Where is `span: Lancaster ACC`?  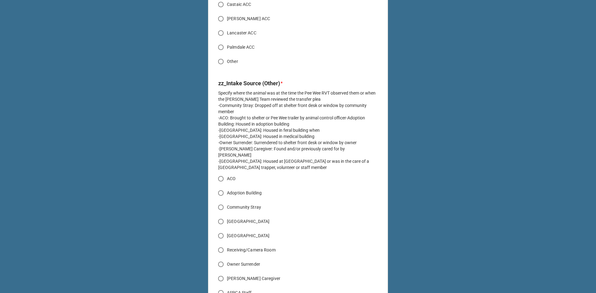
span: Lancaster ACC is located at coordinates (242, 33).